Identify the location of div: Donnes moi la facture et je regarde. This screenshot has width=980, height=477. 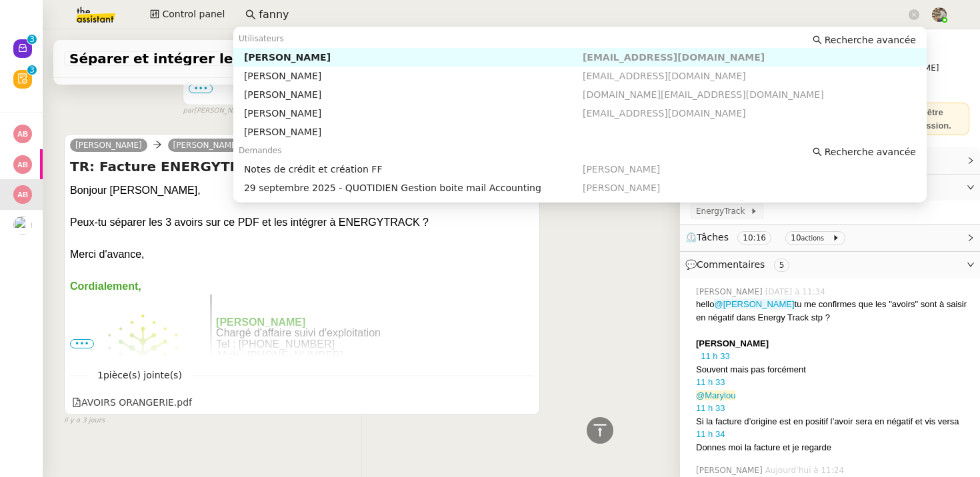
(832, 448).